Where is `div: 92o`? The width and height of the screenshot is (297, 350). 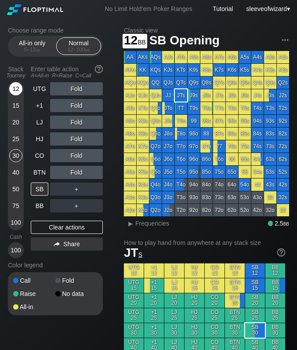 div: 92o is located at coordinates (194, 210).